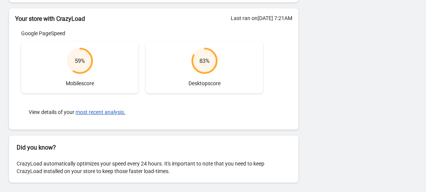 Image resolution: width=426 pixels, height=192 pixels. Describe the element at coordinates (80, 61) in the screenshot. I see `div: 59 %` at that location.